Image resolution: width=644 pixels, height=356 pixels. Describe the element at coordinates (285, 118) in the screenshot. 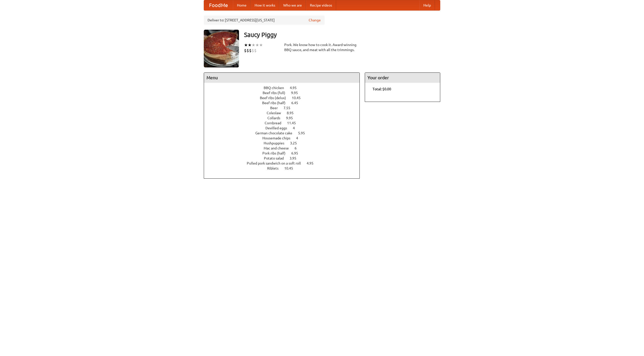

I see `a: Collards 9.95` at that location.